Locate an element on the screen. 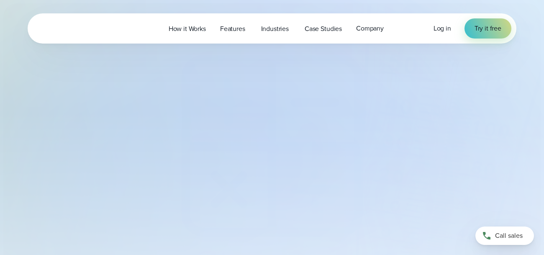 Image resolution: width=544 pixels, height=255 pixels. span: Case Studies is located at coordinates (323, 29).